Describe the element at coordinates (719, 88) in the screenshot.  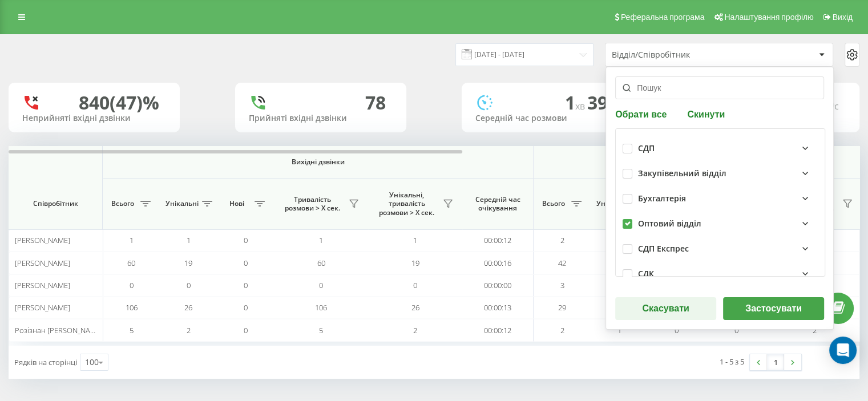
I see `input: Пошук` at that location.